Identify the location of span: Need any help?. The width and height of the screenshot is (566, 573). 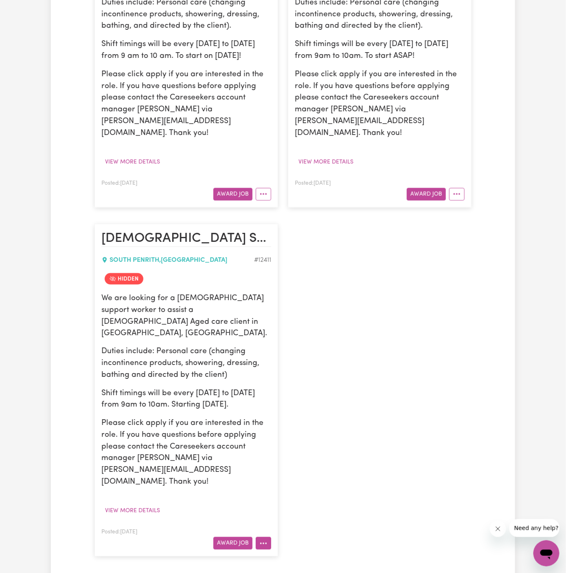
(27, 9).